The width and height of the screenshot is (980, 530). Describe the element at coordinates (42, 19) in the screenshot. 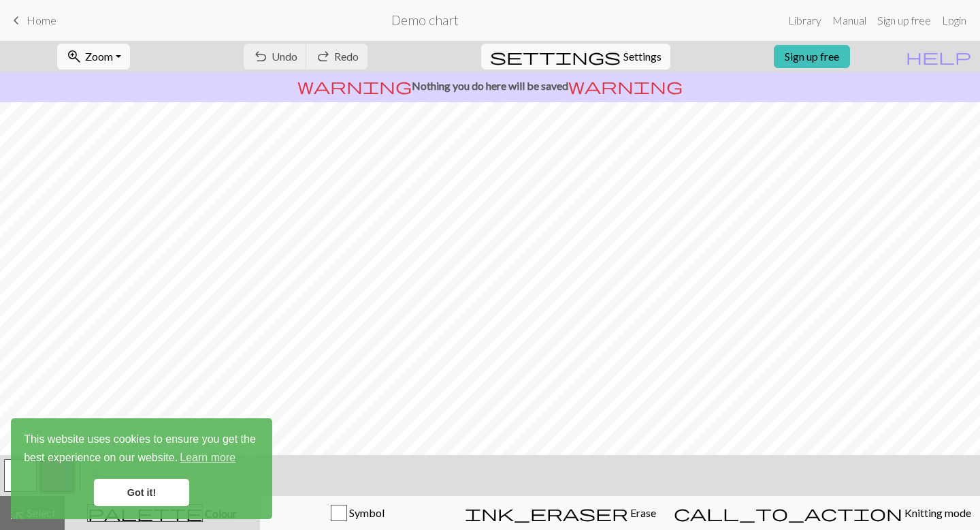

I see `span: Home` at that location.